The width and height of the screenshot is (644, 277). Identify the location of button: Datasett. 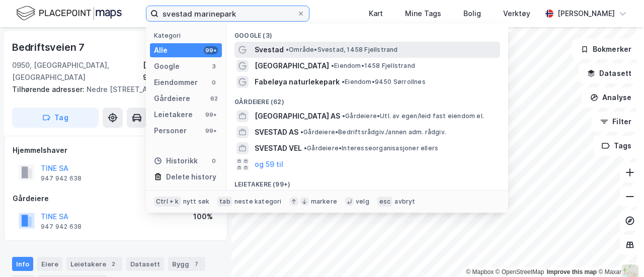
(609, 73).